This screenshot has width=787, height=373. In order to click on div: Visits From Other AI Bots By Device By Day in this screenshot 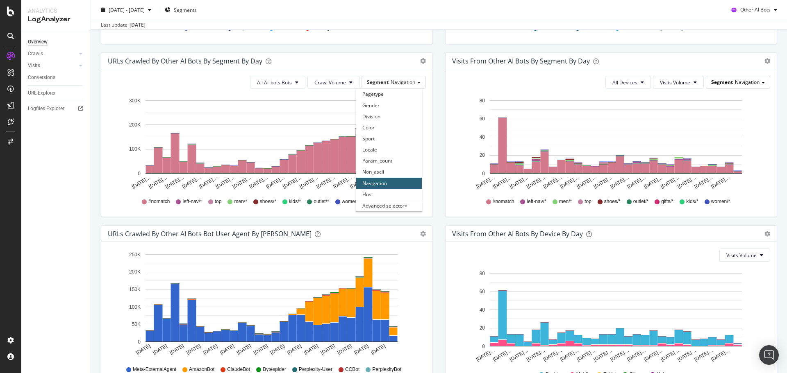, I will do `click(517, 234)`.